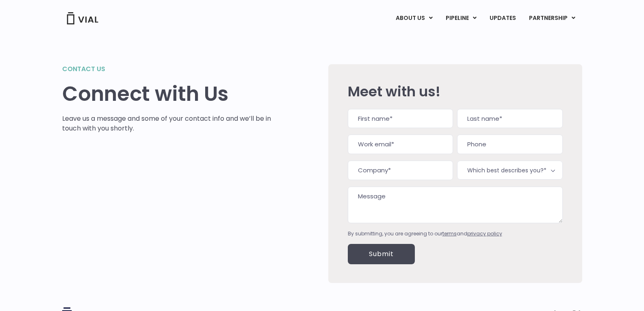 Image resolution: width=644 pixels, height=311 pixels. I want to click on input: Work email*, so click(400, 145).